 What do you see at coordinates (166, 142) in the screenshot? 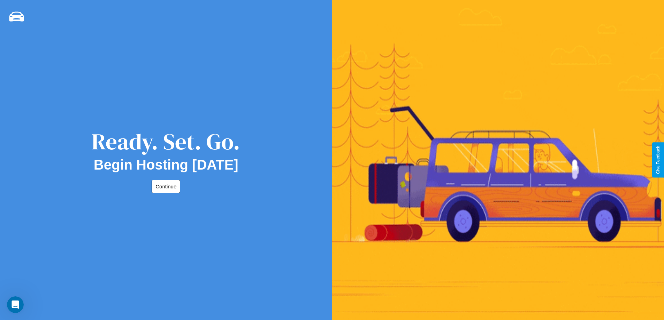
I see `div: Ready. Set. Go.` at bounding box center [166, 142].